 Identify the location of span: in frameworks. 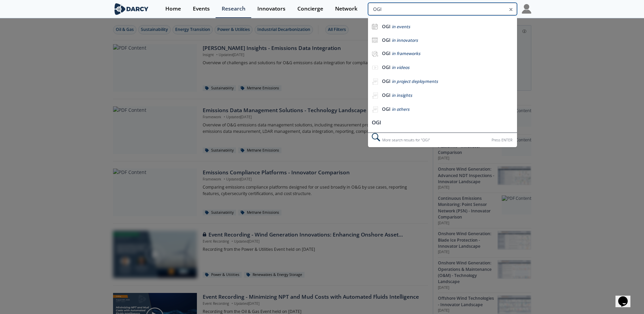
(406, 53).